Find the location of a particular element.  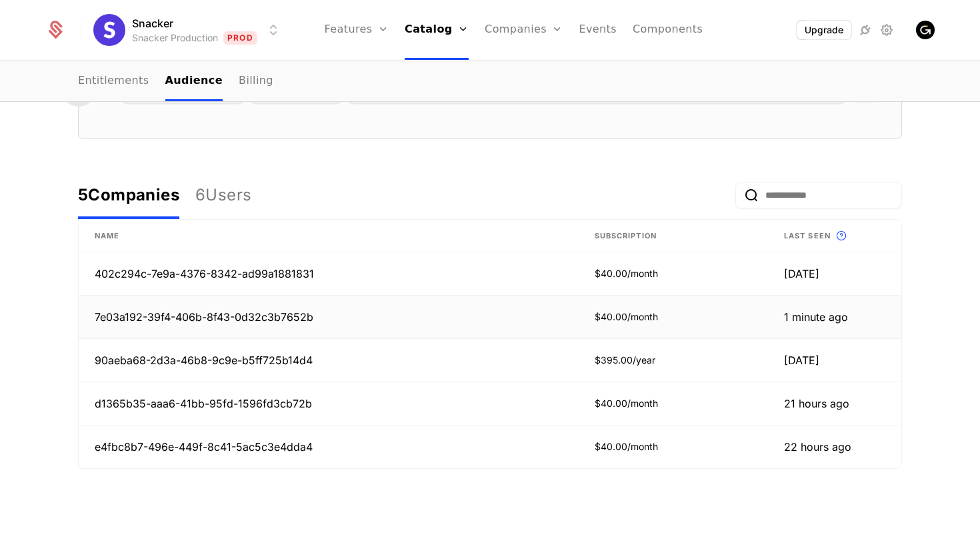

nav: Main is located at coordinates (490, 82).